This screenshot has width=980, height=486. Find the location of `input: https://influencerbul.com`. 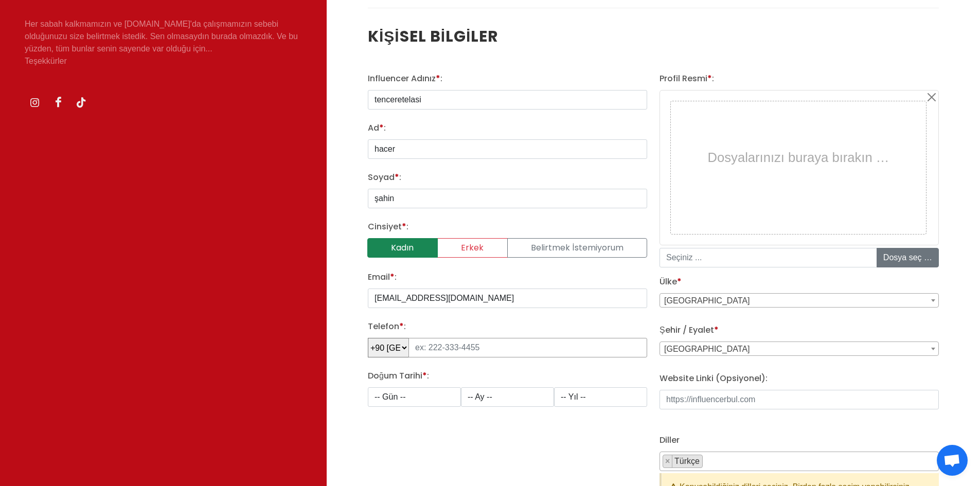

input: https://influencerbul.com is located at coordinates (798, 399).